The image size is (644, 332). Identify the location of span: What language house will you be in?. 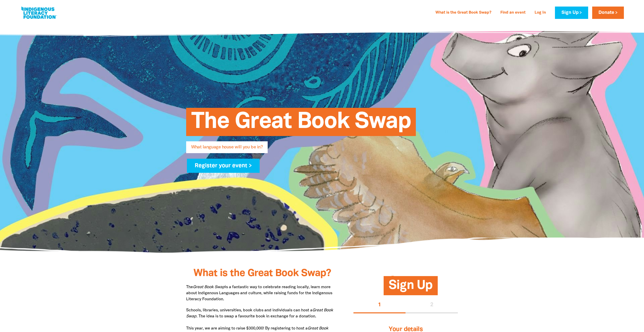
(227, 149).